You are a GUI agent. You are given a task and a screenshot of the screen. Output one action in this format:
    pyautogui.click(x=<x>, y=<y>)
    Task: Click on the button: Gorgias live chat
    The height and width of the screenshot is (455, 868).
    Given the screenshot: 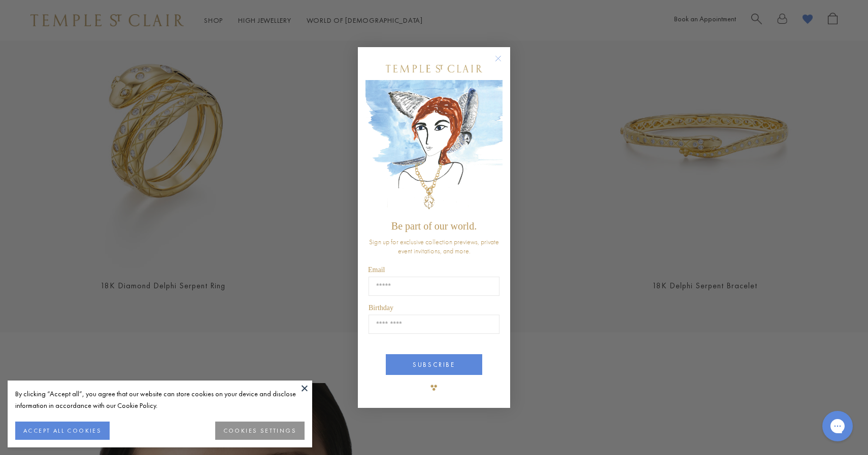 What is the action you would take?
    pyautogui.click(x=21, y=19)
    